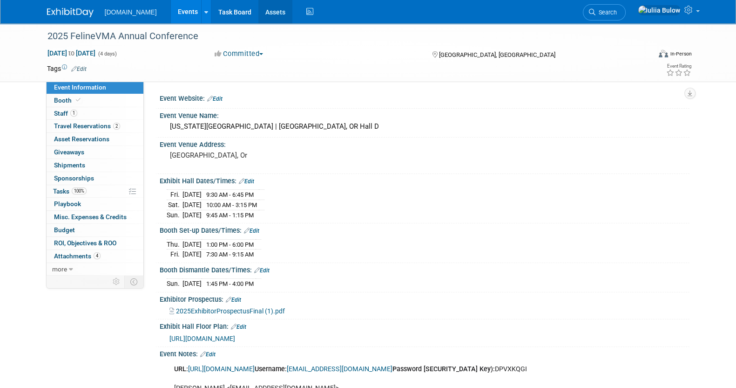 Image resolution: width=736 pixels, height=388 pixels. Describe the element at coordinates (95, 100) in the screenshot. I see `a: Booth` at that location.